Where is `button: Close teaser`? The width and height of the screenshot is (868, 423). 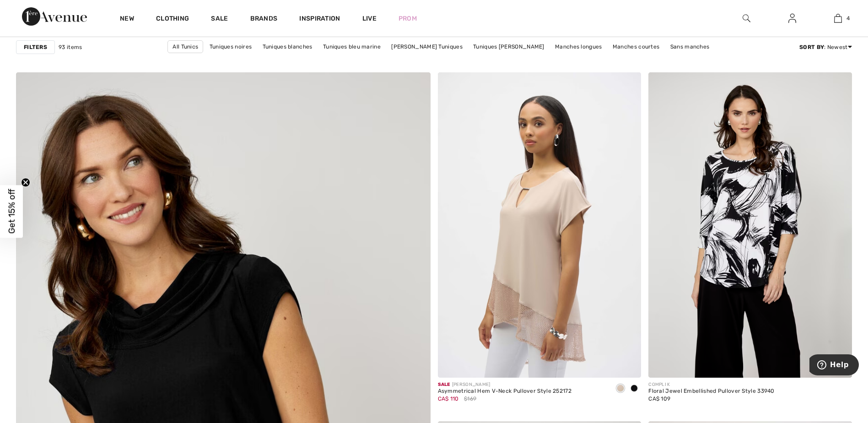 button: Close teaser is located at coordinates (26, 183).